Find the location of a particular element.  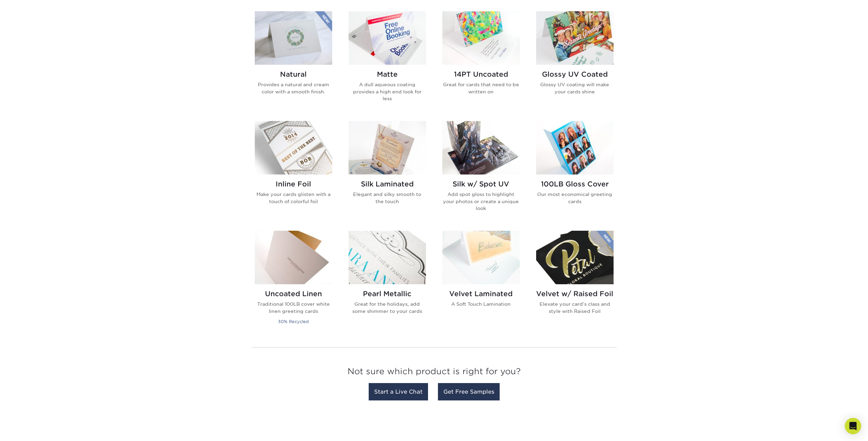

h2: Inline Foil is located at coordinates (293, 184).